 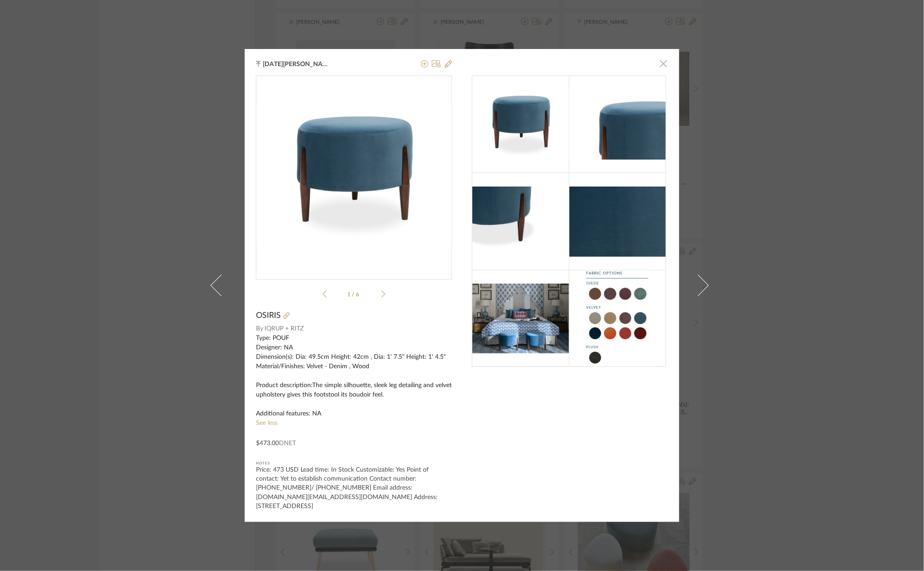 What do you see at coordinates (354, 488) in the screenshot?
I see `div: Price: 473 USD Lead time: In Stock Customizable: Yes Point of contact: Yet to establish communica...` at bounding box center [354, 488].